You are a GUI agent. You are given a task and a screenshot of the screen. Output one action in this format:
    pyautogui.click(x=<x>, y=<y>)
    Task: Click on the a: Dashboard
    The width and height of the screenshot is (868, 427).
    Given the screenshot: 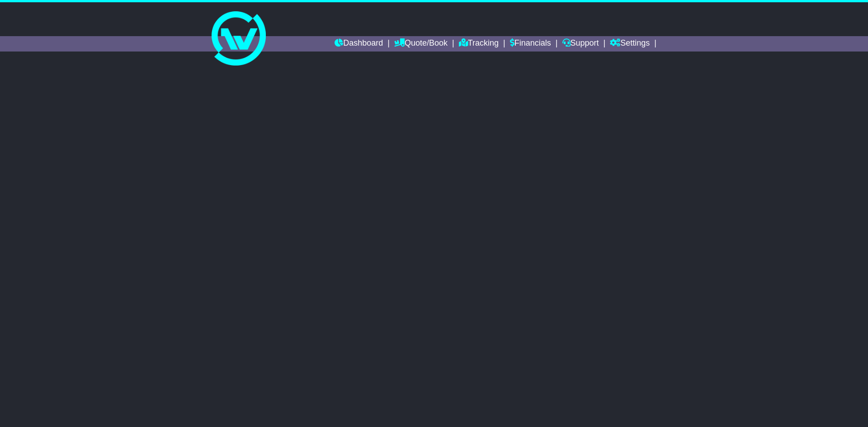 What is the action you would take?
    pyautogui.click(x=359, y=44)
    